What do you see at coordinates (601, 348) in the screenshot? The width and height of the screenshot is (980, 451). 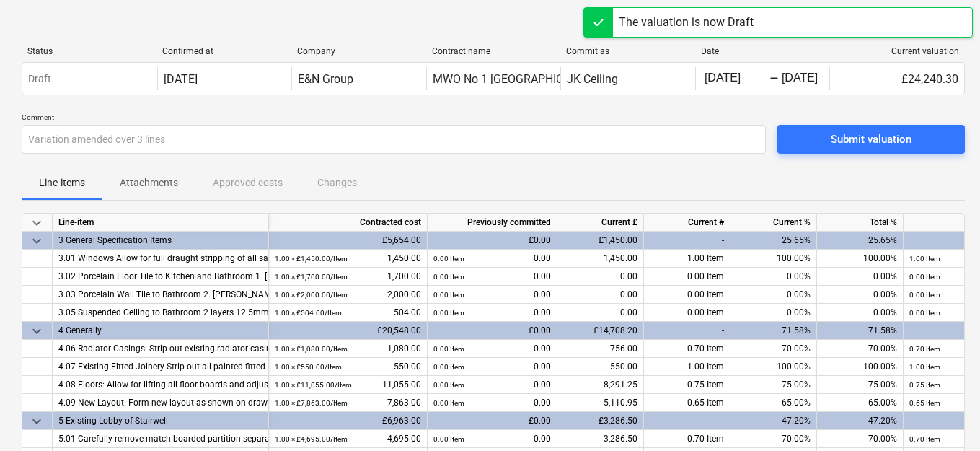 I see `div: 756.00` at bounding box center [601, 348].